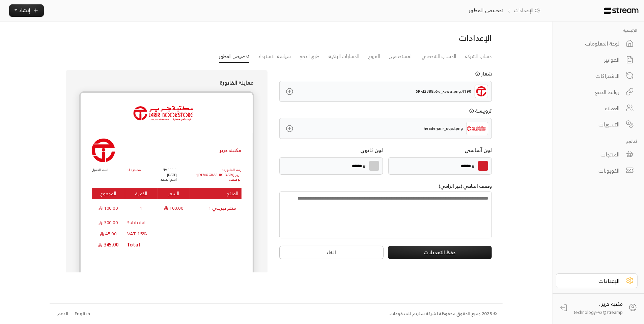  I want to click on td: 45.00, so click(108, 233).